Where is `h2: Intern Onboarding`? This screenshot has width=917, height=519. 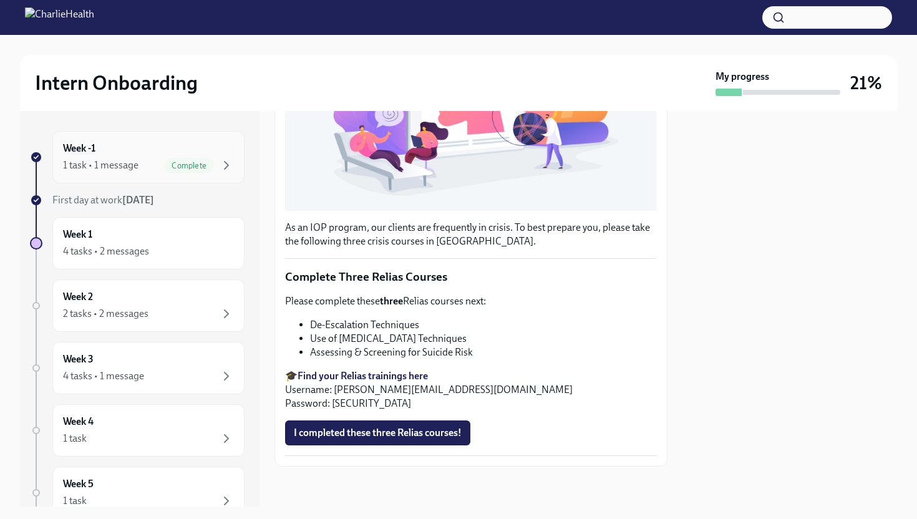 h2: Intern Onboarding is located at coordinates (116, 83).